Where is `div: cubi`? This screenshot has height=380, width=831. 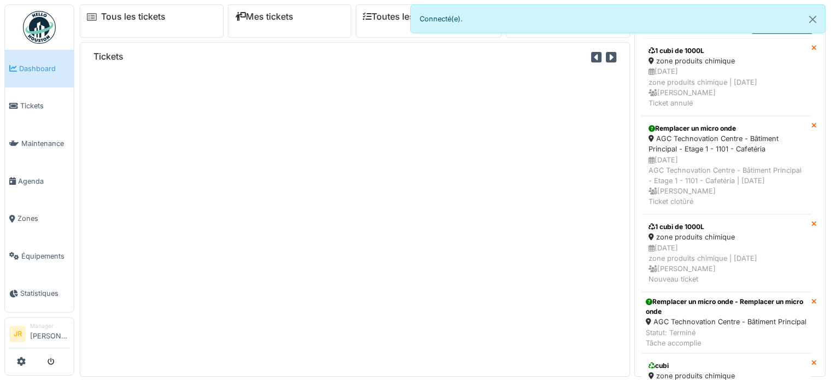 div: cubi is located at coordinates (726, 366).